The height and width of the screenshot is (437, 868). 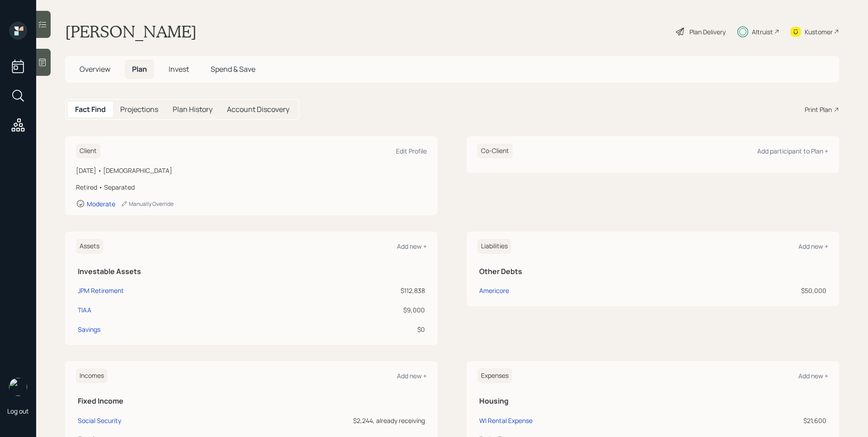 I want to click on div: WI Rental Expense, so click(x=506, y=420).